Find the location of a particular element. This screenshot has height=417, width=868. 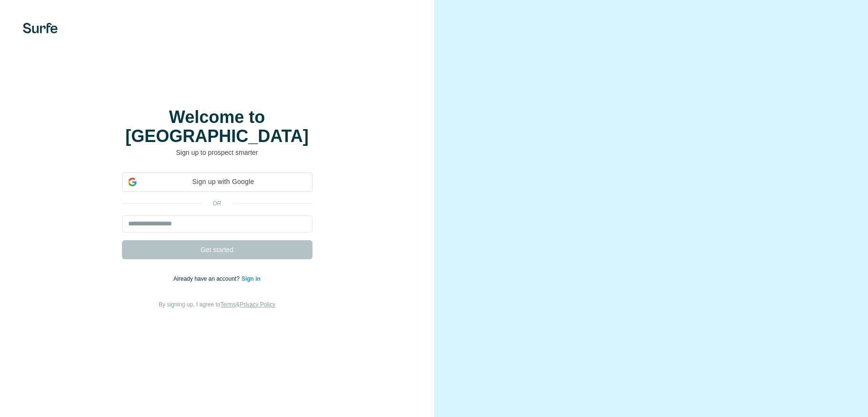

span: Sign up with Google is located at coordinates (224, 182).